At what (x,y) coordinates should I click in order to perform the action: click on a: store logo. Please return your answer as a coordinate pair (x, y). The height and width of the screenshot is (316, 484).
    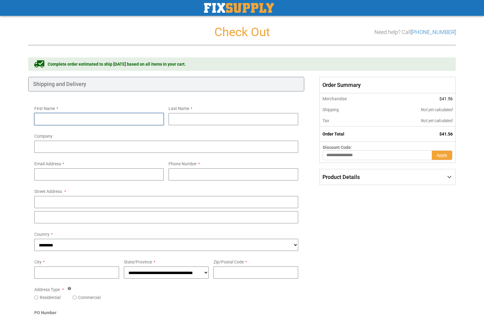
    Looking at the image, I should click on (239, 8).